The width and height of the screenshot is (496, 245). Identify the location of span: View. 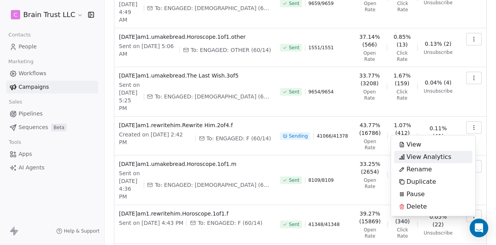
(413, 144).